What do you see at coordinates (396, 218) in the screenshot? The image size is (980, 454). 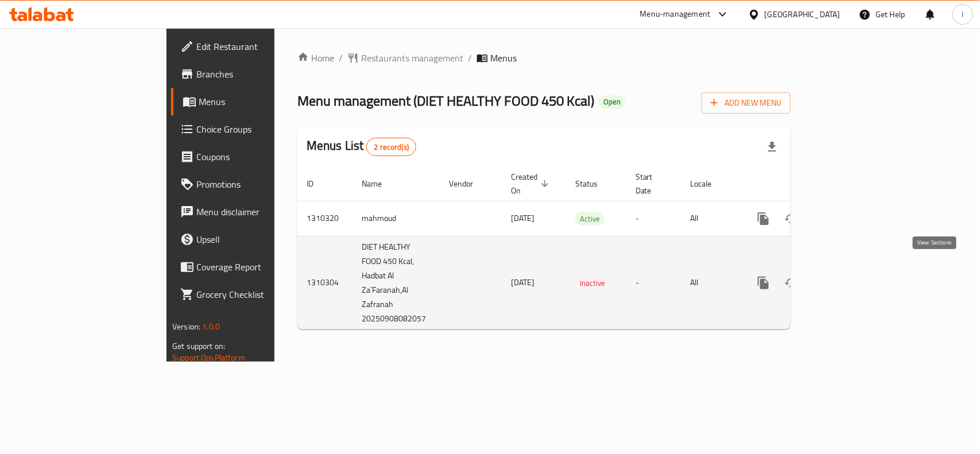 I see `td: mahmoud` at bounding box center [396, 218].